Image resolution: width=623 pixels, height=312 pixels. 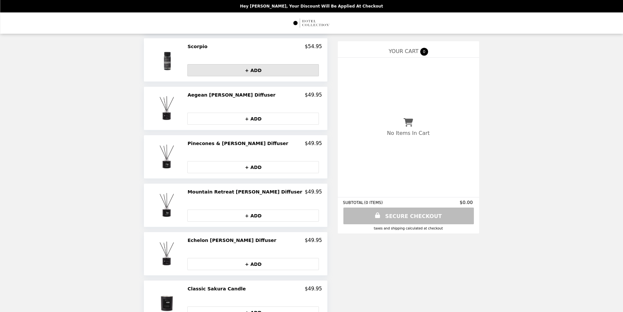 What do you see at coordinates (403, 51) in the screenshot?
I see `span: YOUR CART` at bounding box center [403, 51].